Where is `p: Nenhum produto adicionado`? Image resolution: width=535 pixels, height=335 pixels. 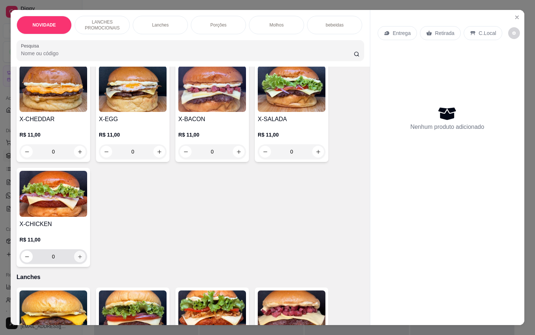 p: Nenhum produto adicionado is located at coordinates (447, 127).